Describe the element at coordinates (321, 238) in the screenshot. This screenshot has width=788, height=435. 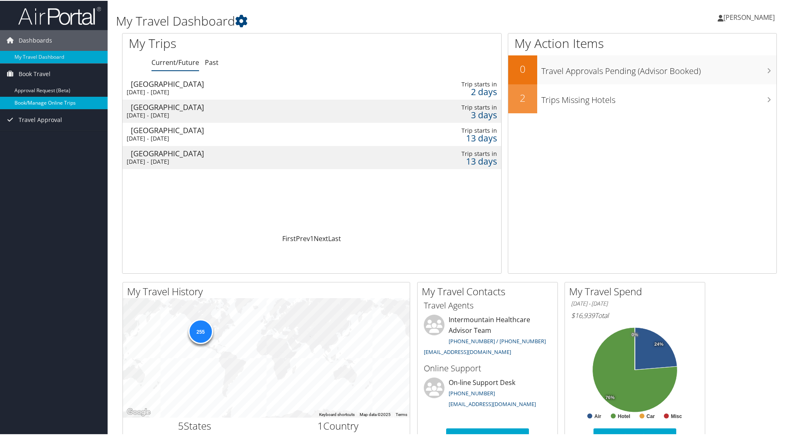
I see `a: Next` at that location.